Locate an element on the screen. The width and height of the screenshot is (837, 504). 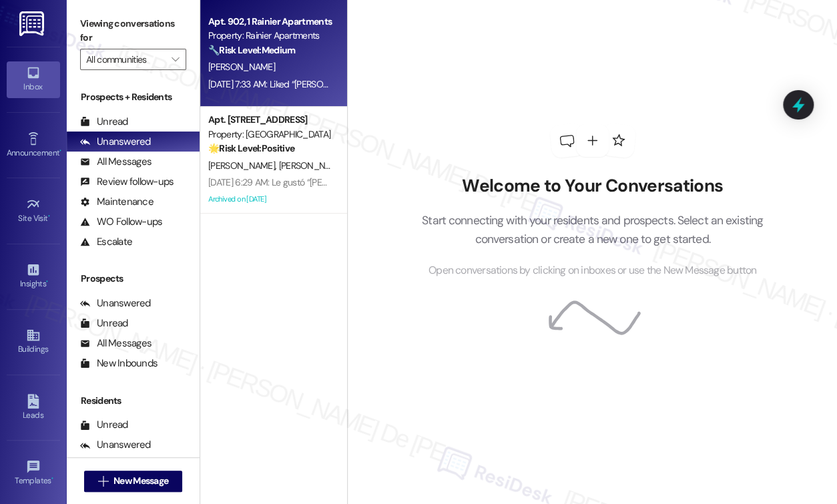
div: Maintenance is located at coordinates (117, 202).